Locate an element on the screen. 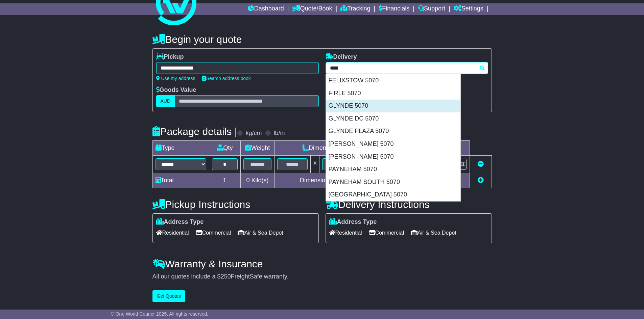 The height and width of the screenshot is (319, 644). td: Kilo(s) is located at coordinates (257, 180).